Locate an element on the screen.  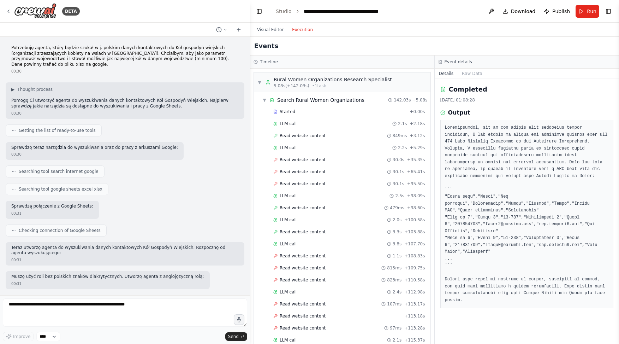
span: + 65.41s is located at coordinates (416, 172).